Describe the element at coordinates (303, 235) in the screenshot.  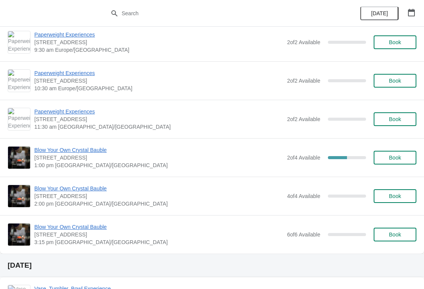
I see `span: 6 of 6 Available` at that location.